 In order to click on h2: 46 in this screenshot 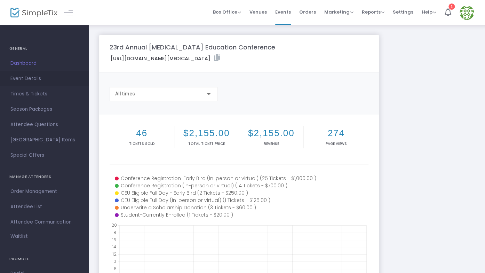, I will do `click(142, 133)`.